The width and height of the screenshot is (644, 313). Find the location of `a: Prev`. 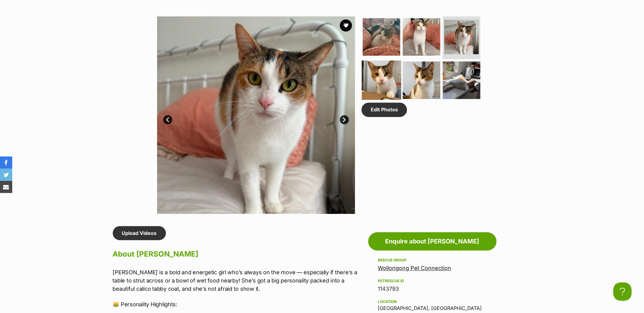

a: Prev is located at coordinates (168, 120).